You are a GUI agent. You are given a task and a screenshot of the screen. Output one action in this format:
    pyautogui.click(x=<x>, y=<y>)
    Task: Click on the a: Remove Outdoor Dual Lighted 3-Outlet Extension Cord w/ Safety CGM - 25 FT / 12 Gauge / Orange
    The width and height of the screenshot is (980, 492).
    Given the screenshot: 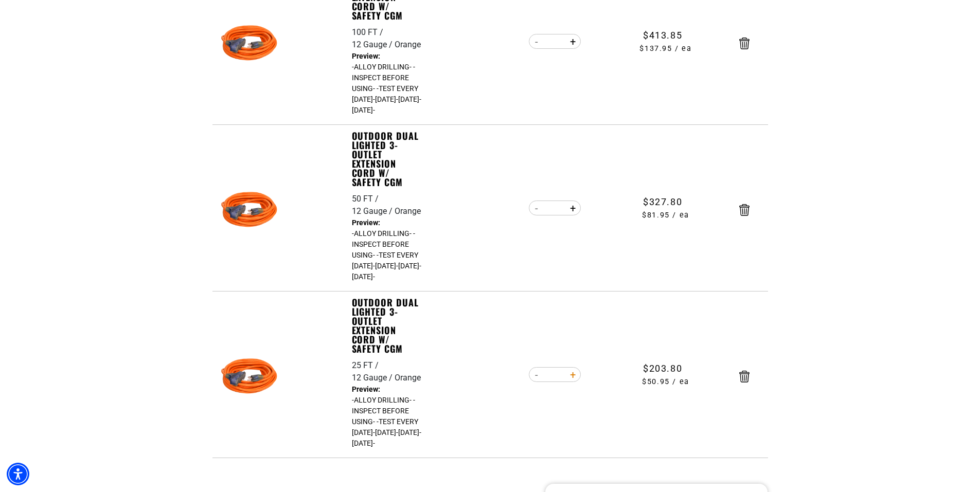 What is the action you would take?
    pyautogui.click(x=744, y=376)
    